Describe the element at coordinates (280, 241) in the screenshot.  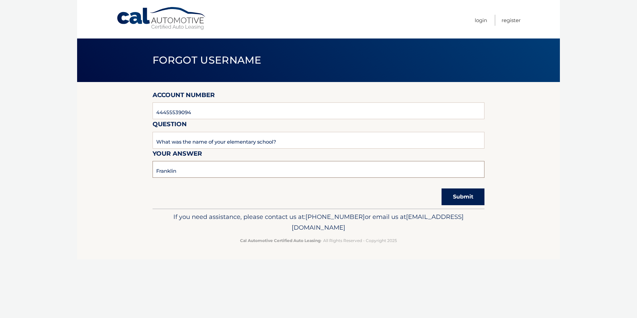
I see `strong: Cal Automotive Certified Auto Leasing` at that location.